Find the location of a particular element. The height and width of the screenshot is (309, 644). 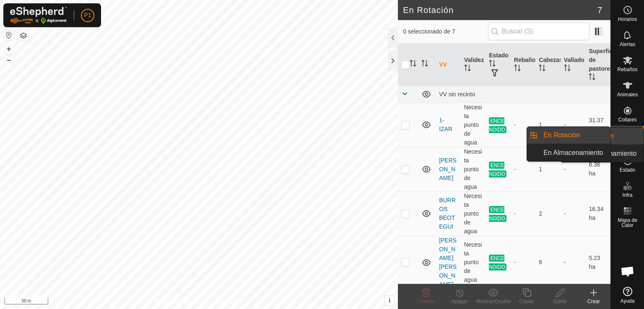

div: Editar is located at coordinates (560, 302).